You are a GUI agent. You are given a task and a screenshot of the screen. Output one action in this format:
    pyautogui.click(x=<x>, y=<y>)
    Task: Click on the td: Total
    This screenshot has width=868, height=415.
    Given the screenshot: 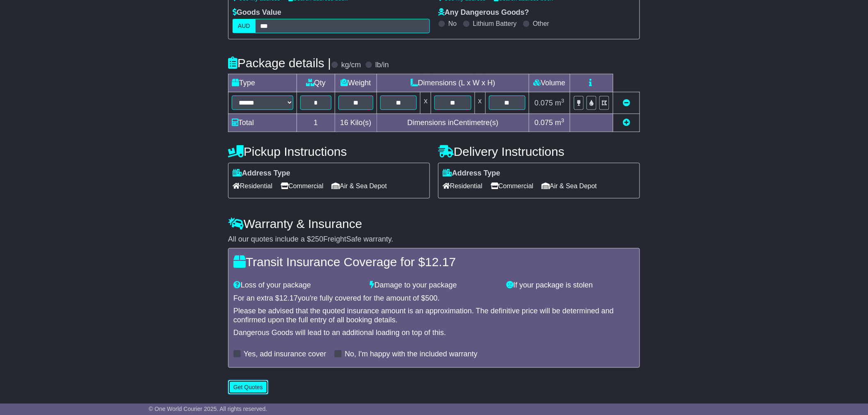 What is the action you would take?
    pyautogui.click(x=263, y=122)
    